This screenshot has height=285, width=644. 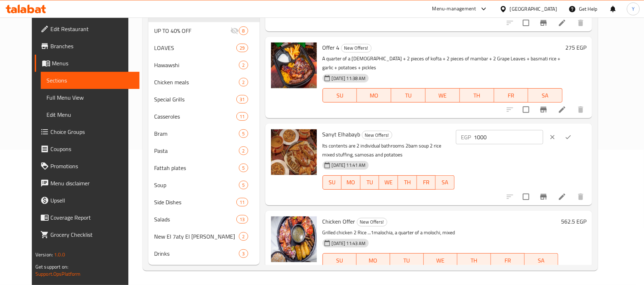 I want to click on span: Grocery Checklist, so click(x=92, y=235).